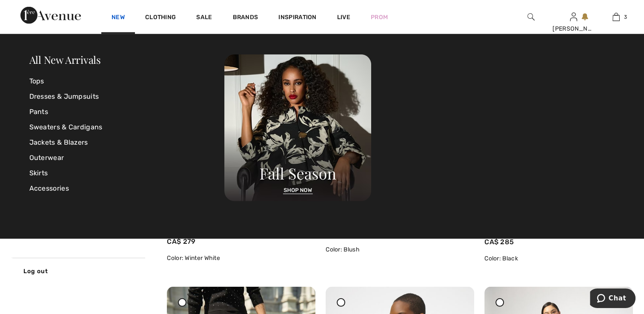  What do you see at coordinates (616, 17) in the screenshot?
I see `a: 3` at bounding box center [616, 17].